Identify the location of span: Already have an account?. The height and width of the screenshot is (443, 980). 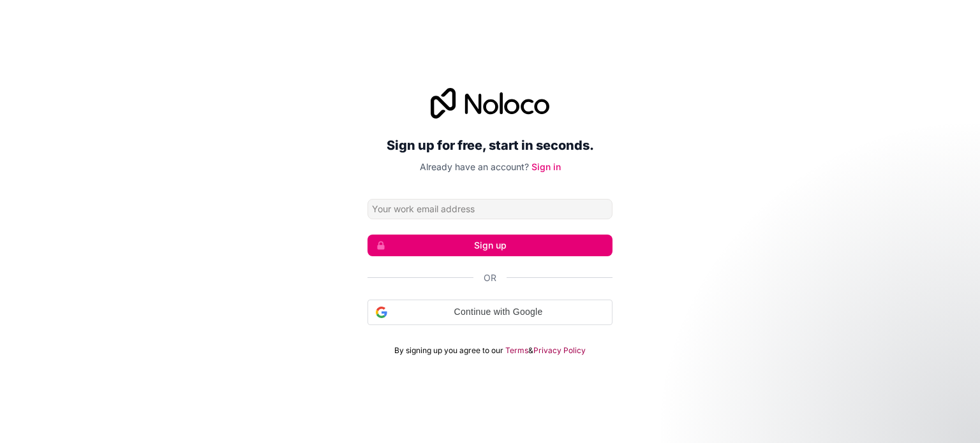
(474, 166).